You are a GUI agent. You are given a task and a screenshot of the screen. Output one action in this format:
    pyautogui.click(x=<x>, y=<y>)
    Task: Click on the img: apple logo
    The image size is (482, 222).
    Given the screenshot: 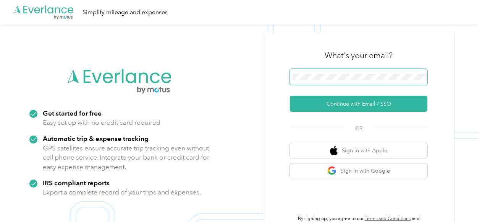 What is the action you would take?
    pyautogui.click(x=334, y=150)
    